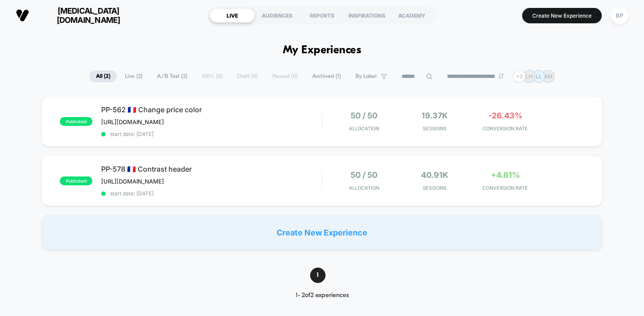  Describe the element at coordinates (620, 15) in the screenshot. I see `div: BP` at that location.